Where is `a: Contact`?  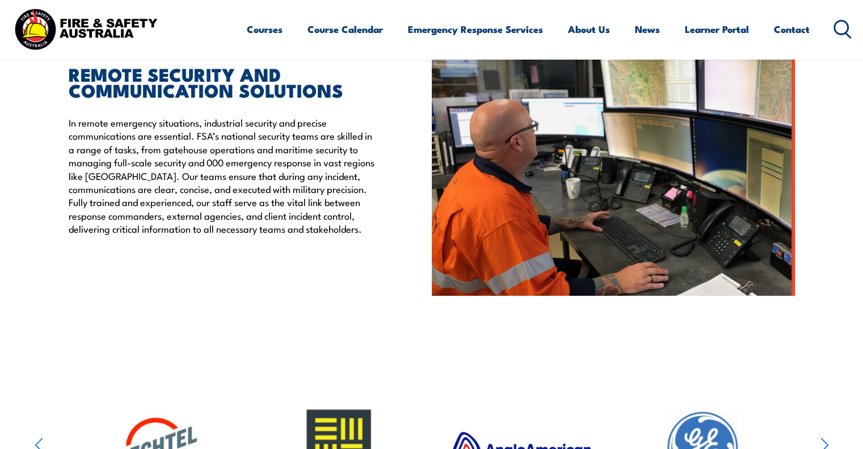 a: Contact is located at coordinates (792, 29).